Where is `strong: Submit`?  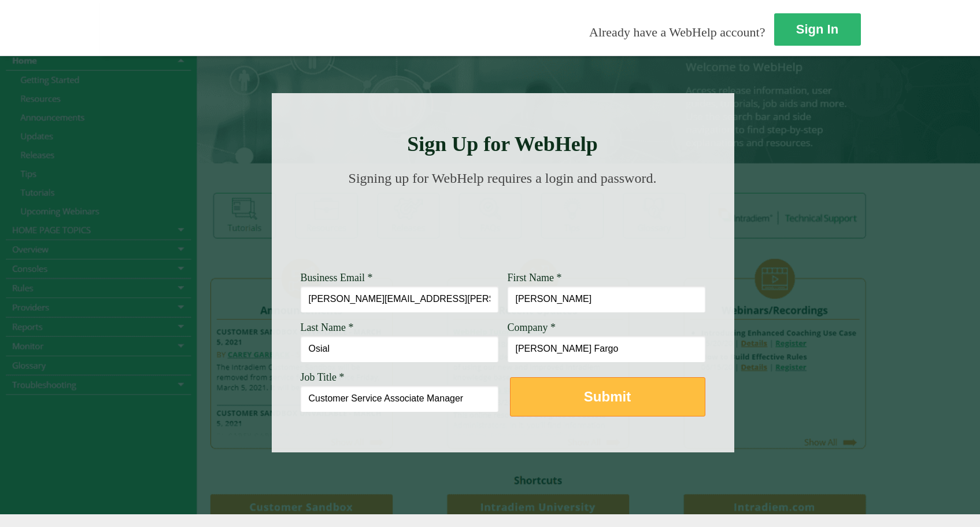
strong: Submit is located at coordinates (607, 396).